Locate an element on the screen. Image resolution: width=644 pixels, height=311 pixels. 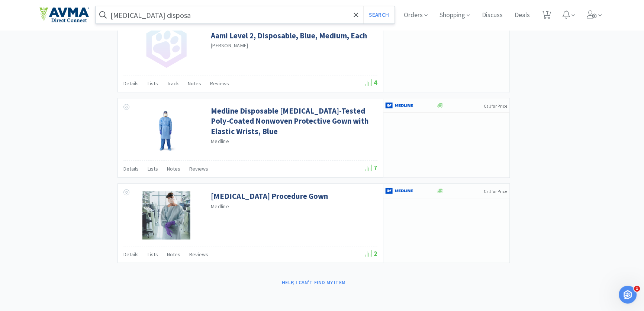
span: 2 is located at coordinates (372, 253).